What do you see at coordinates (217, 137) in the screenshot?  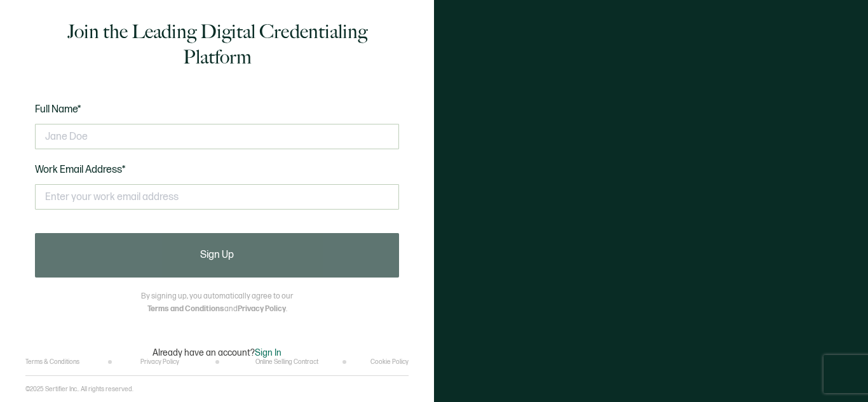 I see `input: Jane Doe` at bounding box center [217, 137].